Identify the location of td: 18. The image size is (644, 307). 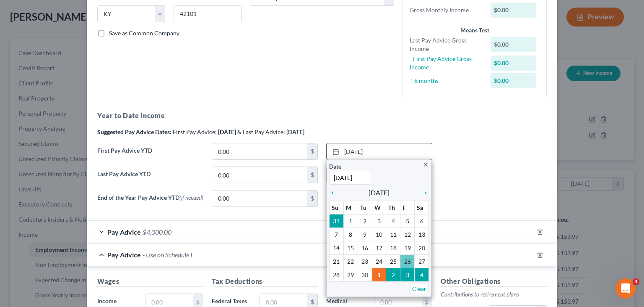
(394, 248).